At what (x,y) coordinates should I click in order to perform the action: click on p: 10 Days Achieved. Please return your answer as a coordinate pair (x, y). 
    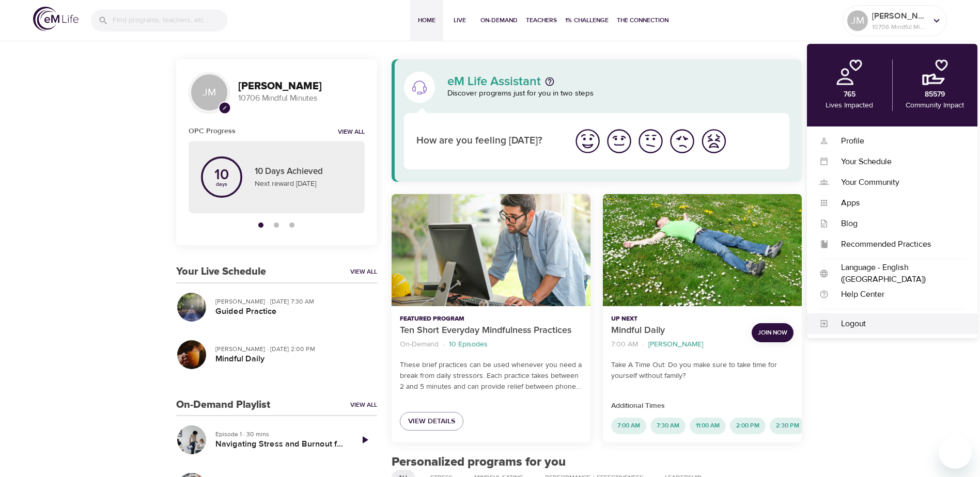
    Looking at the image, I should click on (303, 172).